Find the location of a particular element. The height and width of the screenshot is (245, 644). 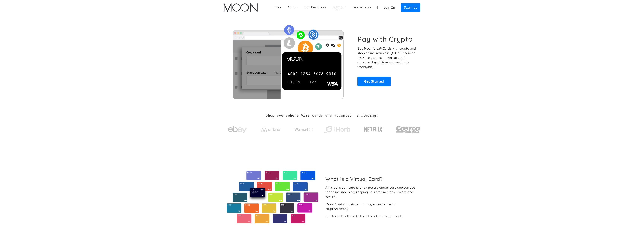

a: Home is located at coordinates (277, 7).